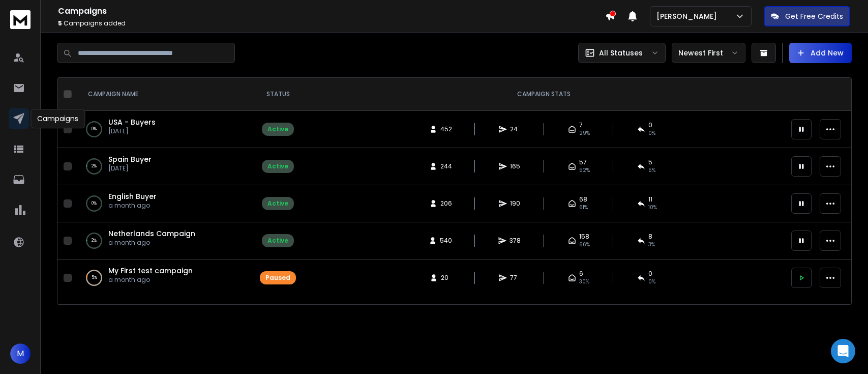  I want to click on div: Open Intercom Messenger, so click(843, 351).